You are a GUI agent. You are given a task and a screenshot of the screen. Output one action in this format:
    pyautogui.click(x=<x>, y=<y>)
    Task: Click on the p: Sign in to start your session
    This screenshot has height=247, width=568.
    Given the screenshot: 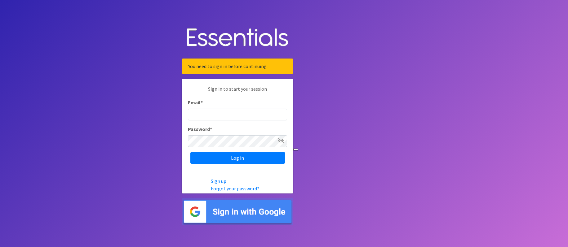 What is the action you would take?
    pyautogui.click(x=237, y=92)
    